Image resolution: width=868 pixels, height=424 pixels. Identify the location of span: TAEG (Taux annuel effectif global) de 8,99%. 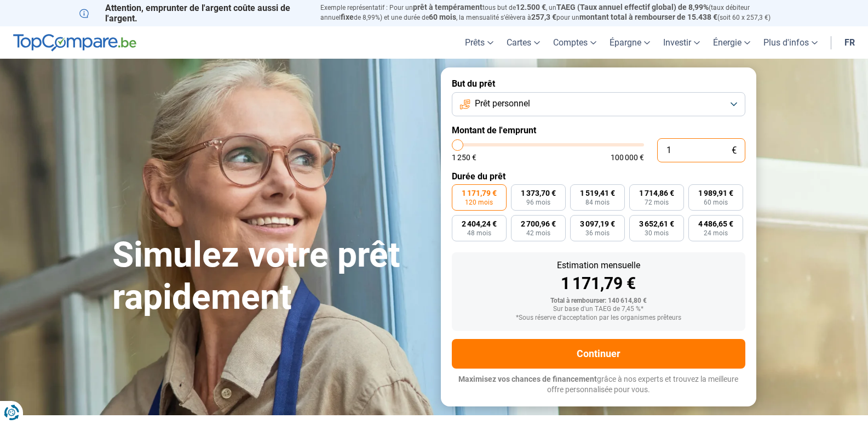
(633, 7).